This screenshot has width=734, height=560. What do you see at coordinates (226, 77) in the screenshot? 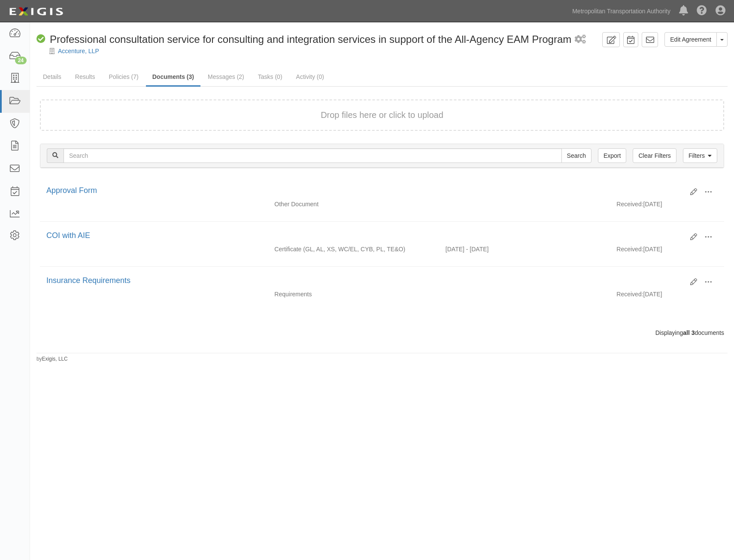
I see `a: Messages (2)` at bounding box center [226, 77].